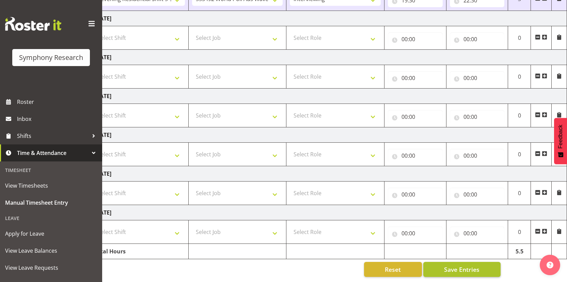 The width and height of the screenshot is (567, 282). I want to click on button: Save Entries, so click(462, 269).